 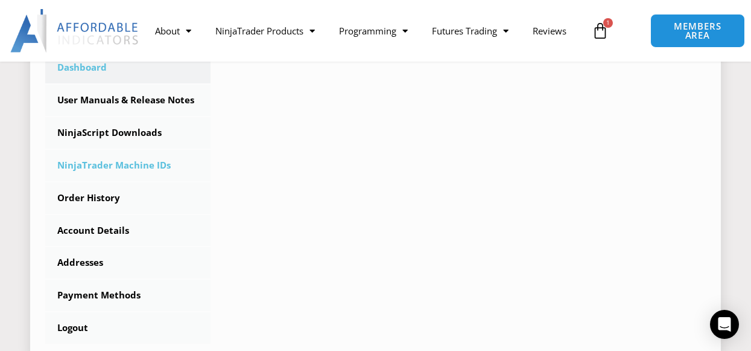 What do you see at coordinates (128, 262) in the screenshot?
I see `a: Addresses` at bounding box center [128, 262].